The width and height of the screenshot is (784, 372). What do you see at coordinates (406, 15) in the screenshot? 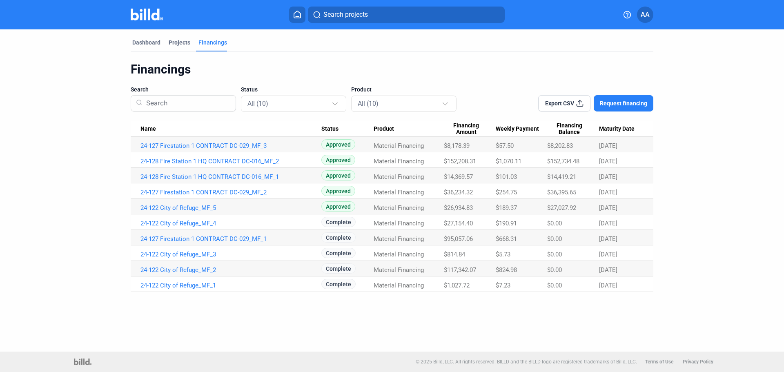
I see `button: Search projects` at bounding box center [406, 15].